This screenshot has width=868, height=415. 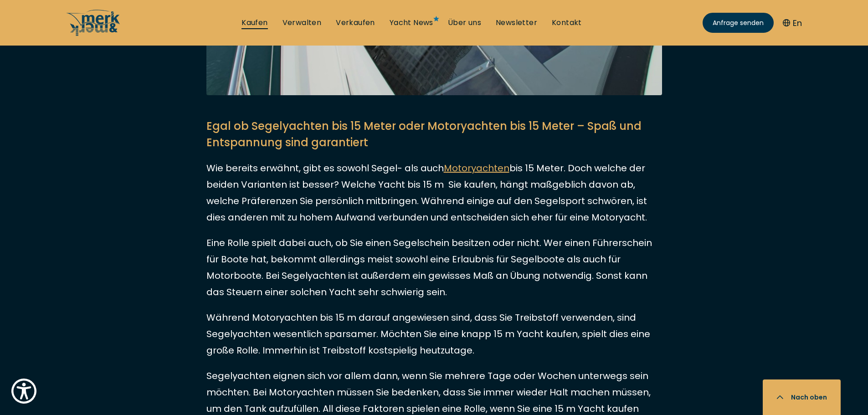 What do you see at coordinates (24, 390) in the screenshot?
I see `button: Show Accessibility Preferences` at bounding box center [24, 390].